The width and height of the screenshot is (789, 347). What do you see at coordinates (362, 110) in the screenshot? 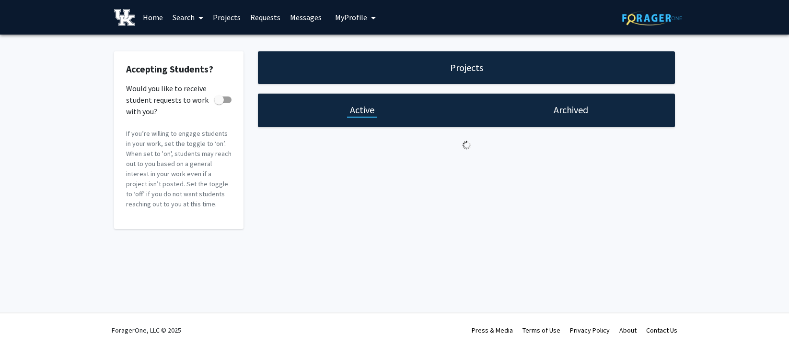
I see `h1: Active` at bounding box center [362, 110].